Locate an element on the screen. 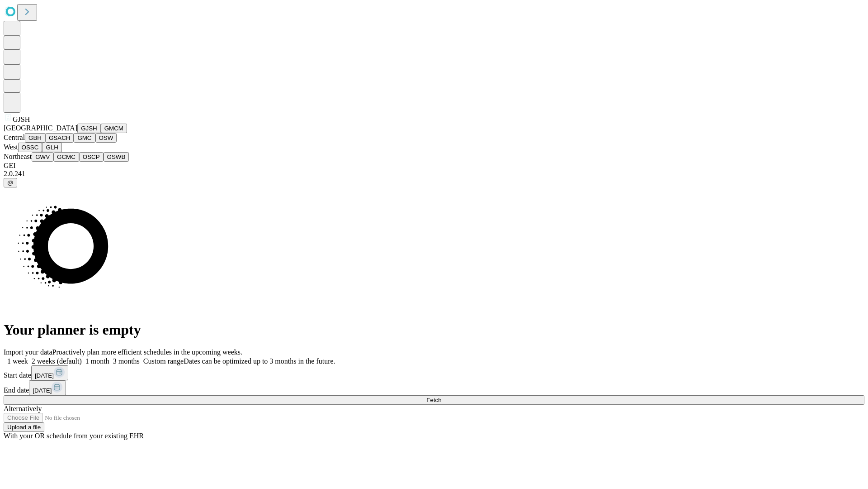 The height and width of the screenshot is (489, 868). span: 3 months is located at coordinates (126, 361).